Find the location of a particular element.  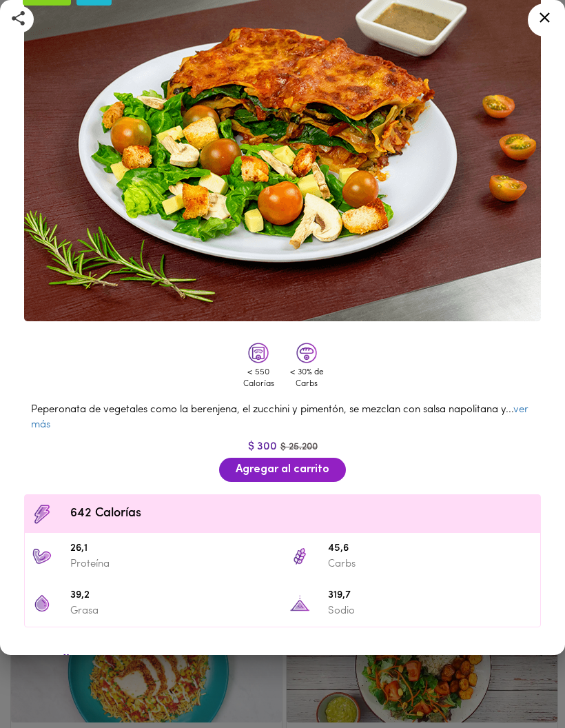

span: Agregar al carrito is located at coordinates (282, 470).